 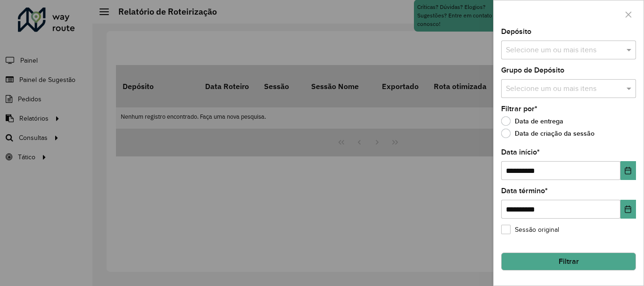 I want to click on label: Data de entrega, so click(x=532, y=121).